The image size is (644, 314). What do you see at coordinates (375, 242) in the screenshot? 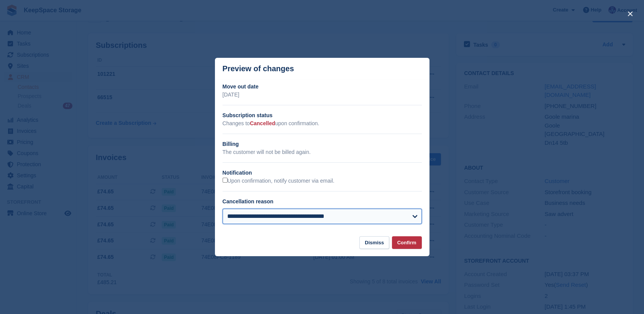
I see `button: Dismiss` at bounding box center [375, 242].